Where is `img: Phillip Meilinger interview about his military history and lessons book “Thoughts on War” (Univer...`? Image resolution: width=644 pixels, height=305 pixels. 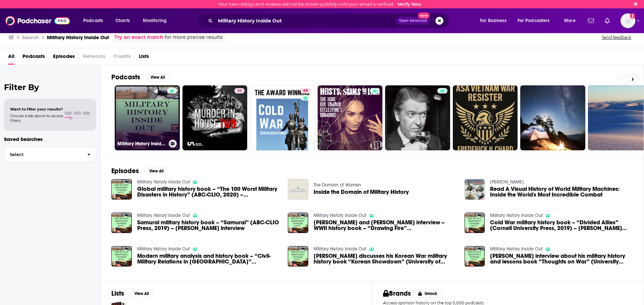 img: Phillip Meilinger interview about his military history and lessons book “Thoughts on War” (Univer... is located at coordinates (475, 256).